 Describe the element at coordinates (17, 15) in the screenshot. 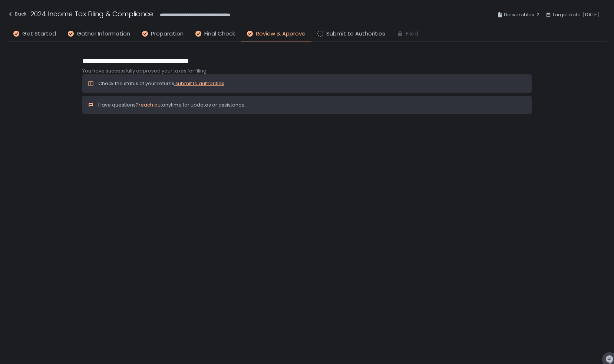

I see `button: Back` at that location.